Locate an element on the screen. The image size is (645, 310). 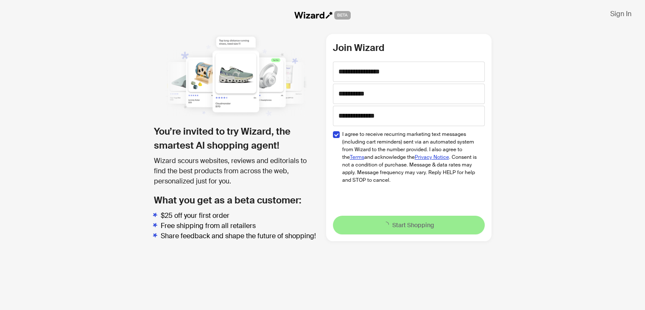
li: $25 off your first order is located at coordinates (240, 216).